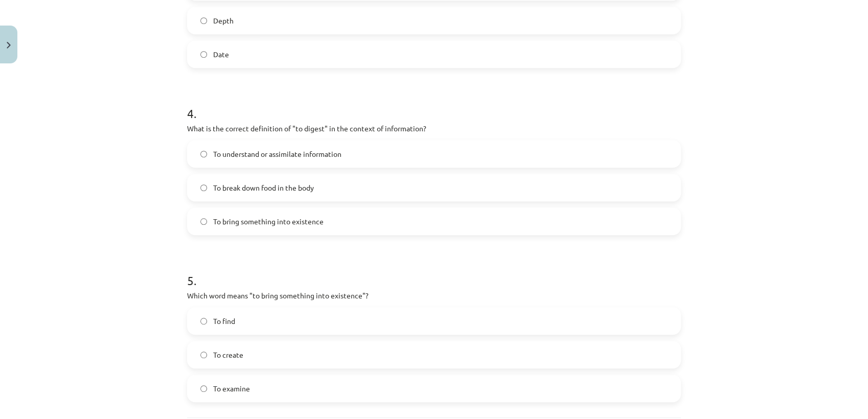  Describe the element at coordinates (434, 104) in the screenshot. I see `h1: 4 .` at that location.